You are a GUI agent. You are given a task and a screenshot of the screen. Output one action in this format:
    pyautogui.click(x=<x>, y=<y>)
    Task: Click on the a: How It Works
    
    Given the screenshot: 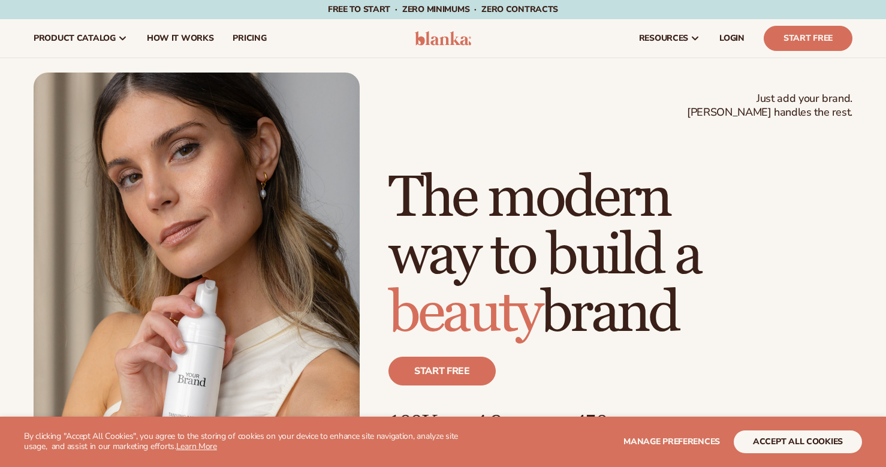 What is the action you would take?
    pyautogui.click(x=180, y=38)
    